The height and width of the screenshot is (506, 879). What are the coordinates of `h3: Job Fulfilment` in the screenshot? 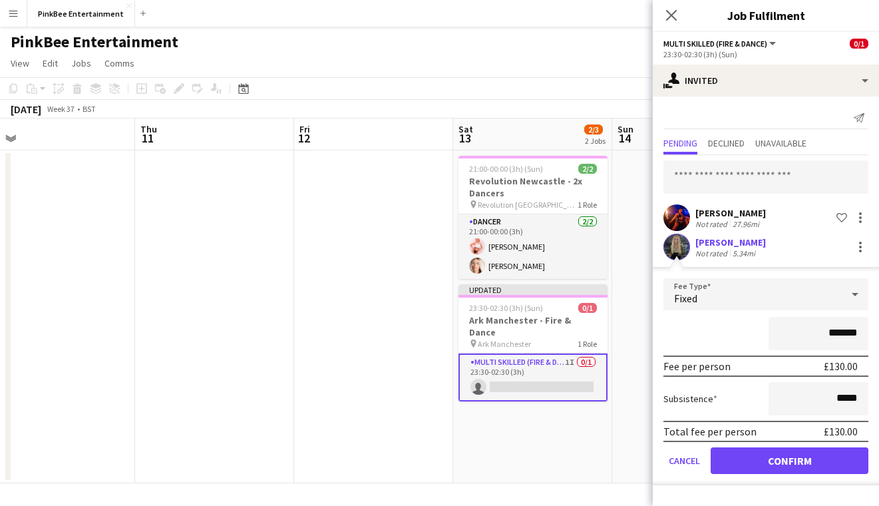 It's located at (766, 15).